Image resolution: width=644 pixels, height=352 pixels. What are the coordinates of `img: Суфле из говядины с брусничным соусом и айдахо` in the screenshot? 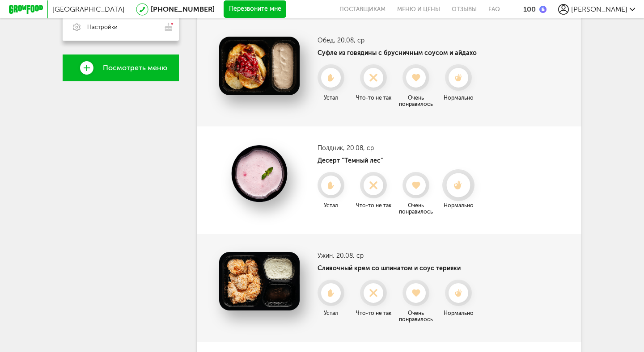 It's located at (260, 66).